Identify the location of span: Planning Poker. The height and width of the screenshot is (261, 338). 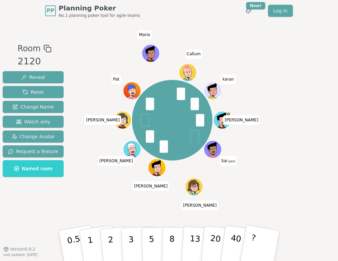
(99, 8).